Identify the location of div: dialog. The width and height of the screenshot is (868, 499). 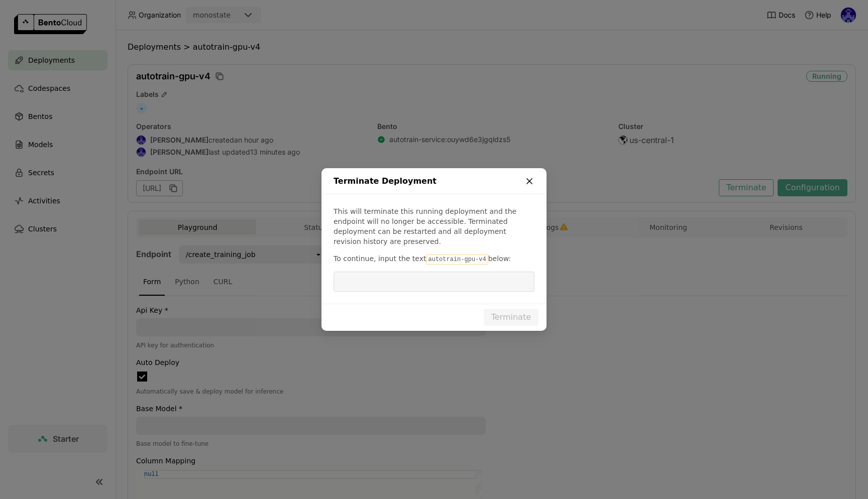
(434, 250).